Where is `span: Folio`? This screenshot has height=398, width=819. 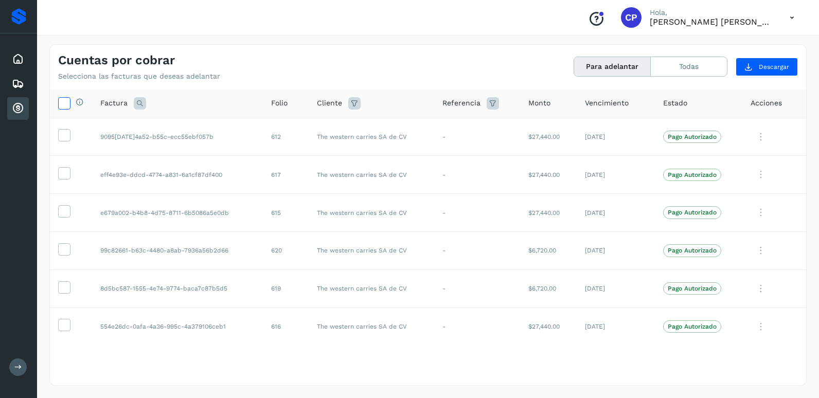
span: Folio is located at coordinates (279, 103).